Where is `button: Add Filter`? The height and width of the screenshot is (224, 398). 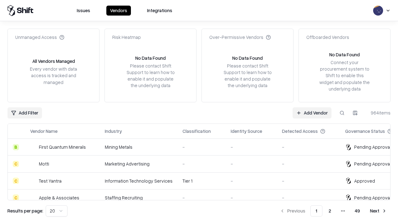
button: Add Filter is located at coordinates (25, 113).